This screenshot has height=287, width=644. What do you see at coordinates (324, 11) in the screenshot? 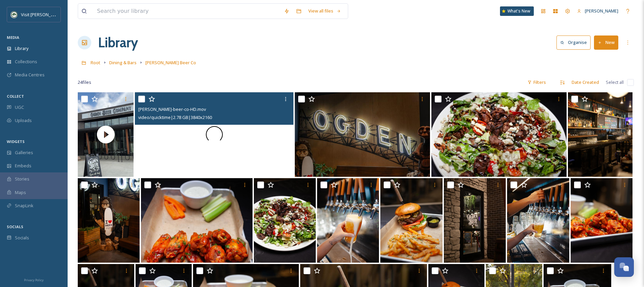
I see `div: View all files` at bounding box center [324, 11].